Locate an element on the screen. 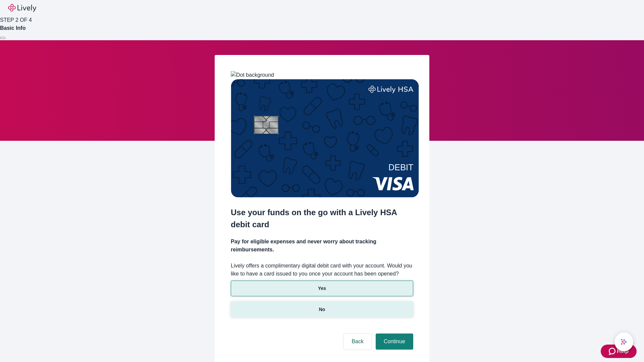 This screenshot has height=362, width=644. button: Zendesk support iconHelp is located at coordinates (619, 351).